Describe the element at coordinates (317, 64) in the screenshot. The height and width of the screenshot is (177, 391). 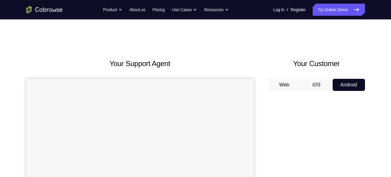
I see `h2: Your Customer` at that location.